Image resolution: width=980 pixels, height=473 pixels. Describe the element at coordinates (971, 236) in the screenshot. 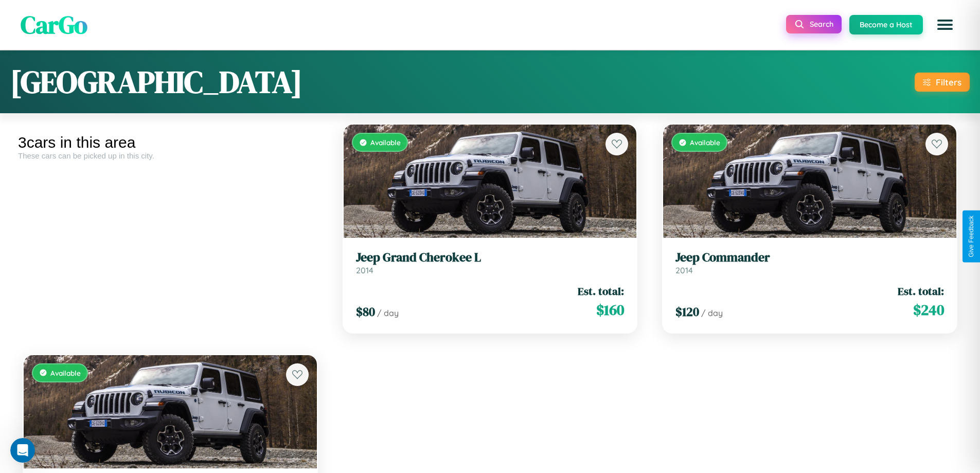

I see `div: Give Feedback` at that location.